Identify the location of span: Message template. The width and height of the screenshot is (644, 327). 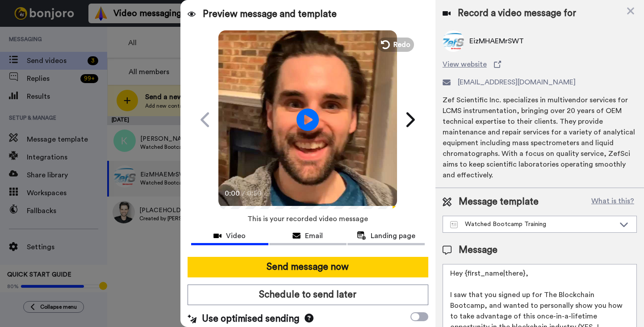
(498, 202).